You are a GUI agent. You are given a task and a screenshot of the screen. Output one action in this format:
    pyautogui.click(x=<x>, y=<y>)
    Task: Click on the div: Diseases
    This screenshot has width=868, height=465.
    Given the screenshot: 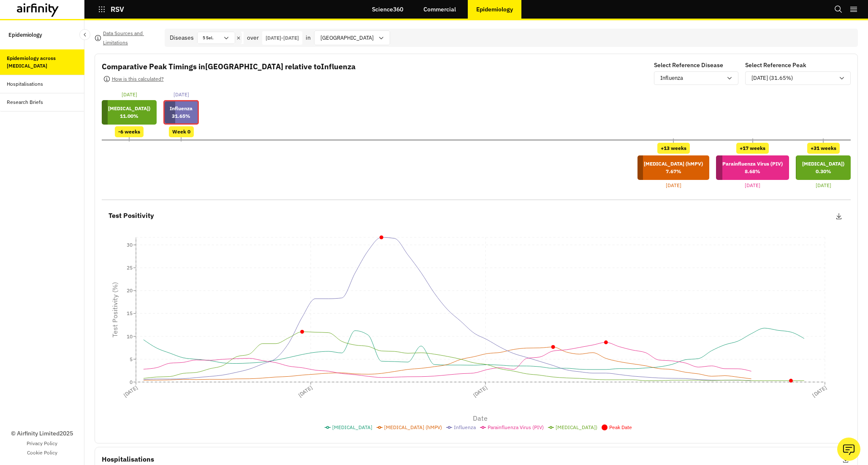 What is the action you would take?
    pyautogui.click(x=182, y=38)
    